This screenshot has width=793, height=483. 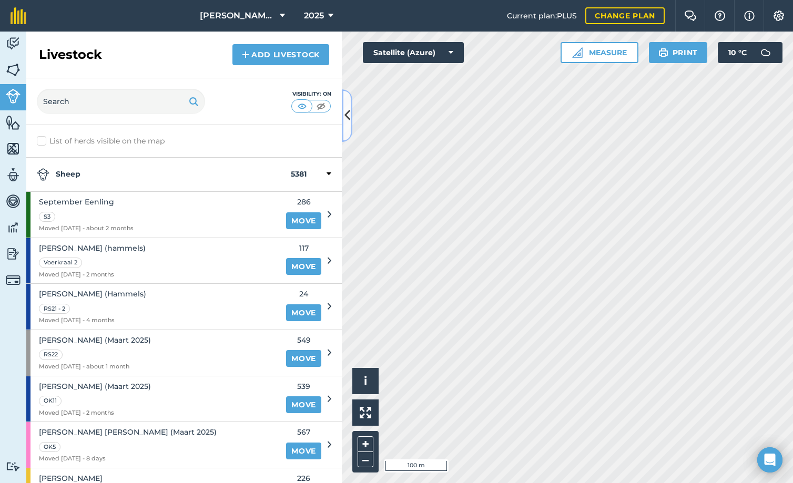 What do you see at coordinates (750, 53) in the screenshot?
I see `button: 10 °C` at bounding box center [750, 53].